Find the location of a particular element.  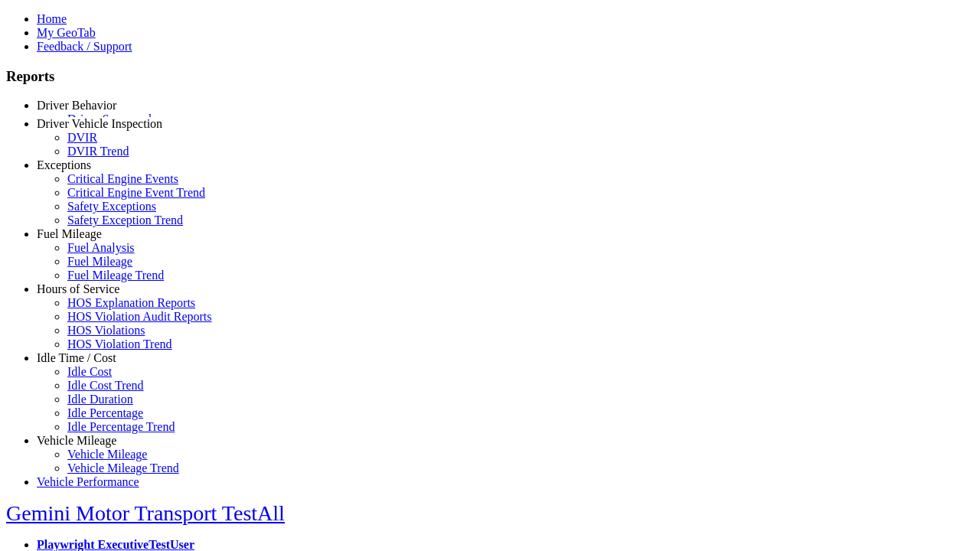

a: HOS Explanation Reports is located at coordinates (131, 302).